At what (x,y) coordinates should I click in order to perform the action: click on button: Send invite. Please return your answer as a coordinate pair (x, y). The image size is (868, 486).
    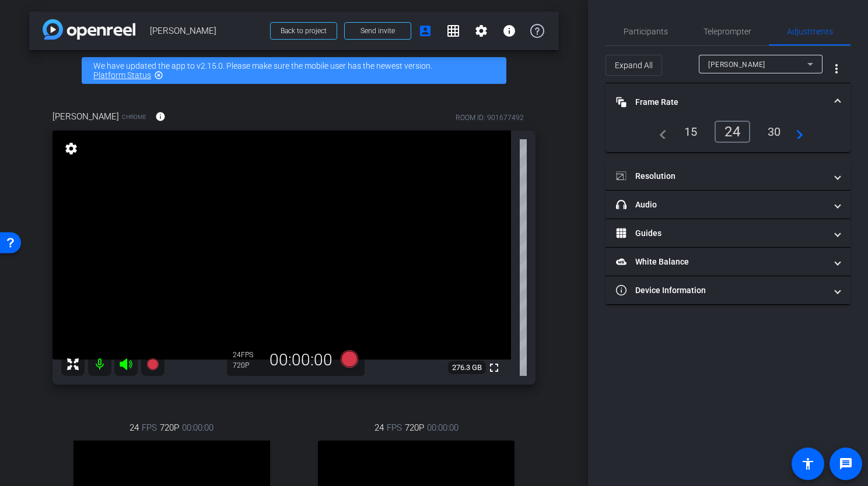
    Looking at the image, I should click on (378, 31).